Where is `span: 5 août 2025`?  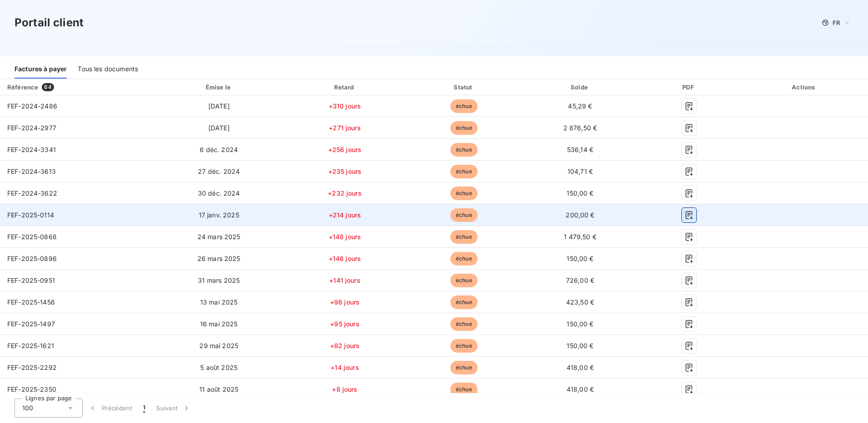
span: 5 août 2025 is located at coordinates (219, 367).